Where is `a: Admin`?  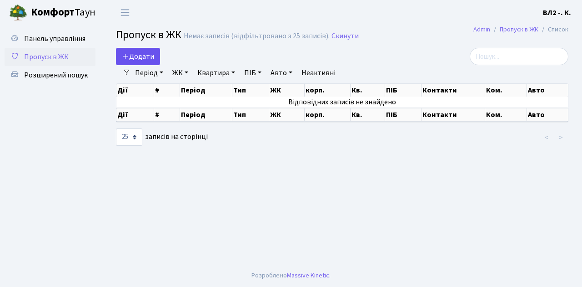 a: Admin is located at coordinates (482, 29).